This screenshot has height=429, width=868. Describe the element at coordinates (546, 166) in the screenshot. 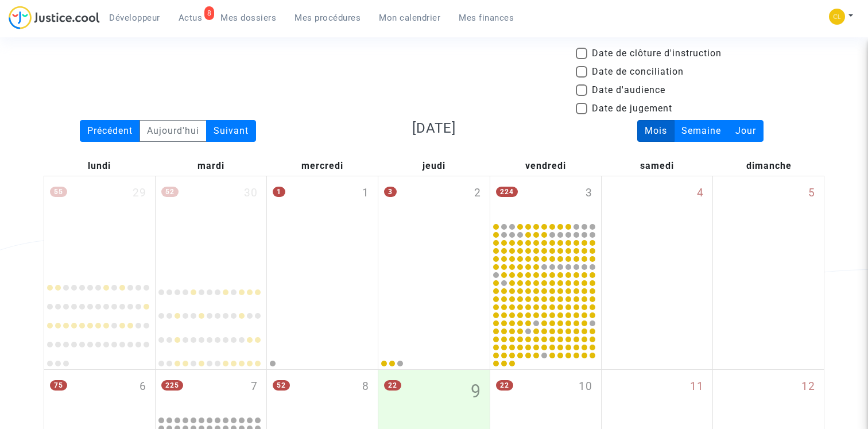

I see `div: vendredi` at that location.